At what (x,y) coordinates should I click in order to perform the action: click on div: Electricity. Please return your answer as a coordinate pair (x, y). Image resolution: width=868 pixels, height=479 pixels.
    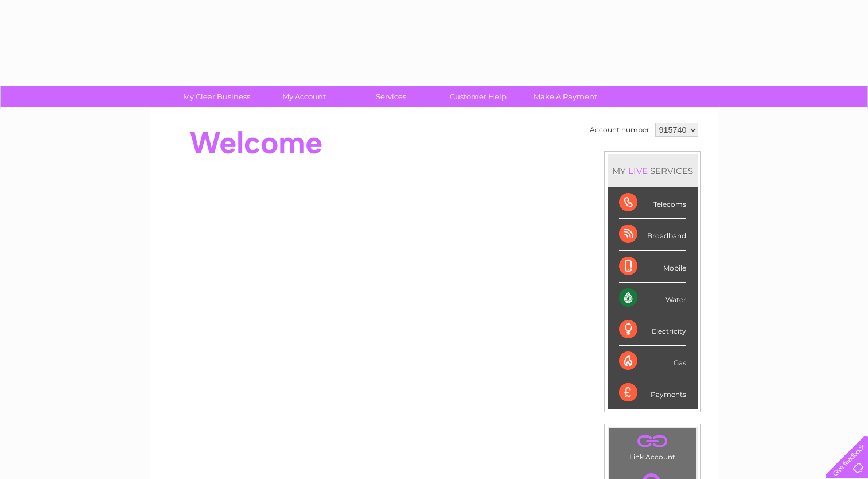
    Looking at the image, I should click on (652, 330).